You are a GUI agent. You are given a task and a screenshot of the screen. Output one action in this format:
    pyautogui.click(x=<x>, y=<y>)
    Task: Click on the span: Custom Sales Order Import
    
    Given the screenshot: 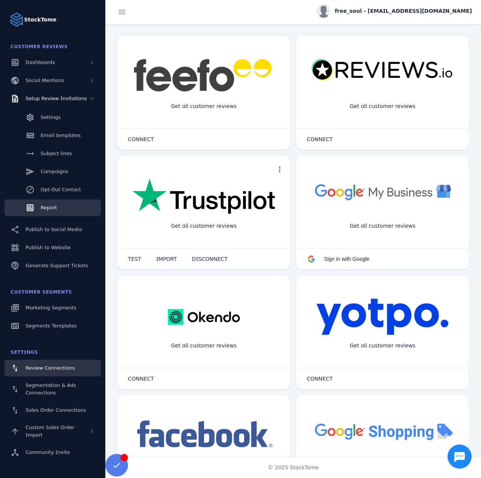 What is the action you would take?
    pyautogui.click(x=50, y=431)
    